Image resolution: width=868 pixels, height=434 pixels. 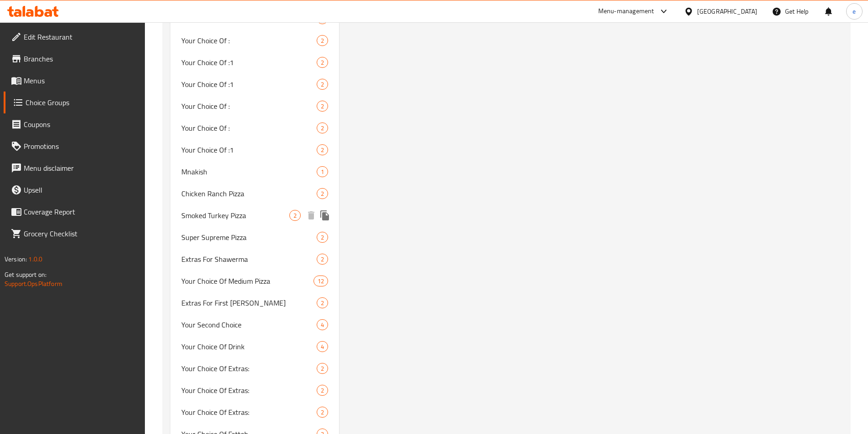 I want to click on span: Promotions, so click(x=80, y=146).